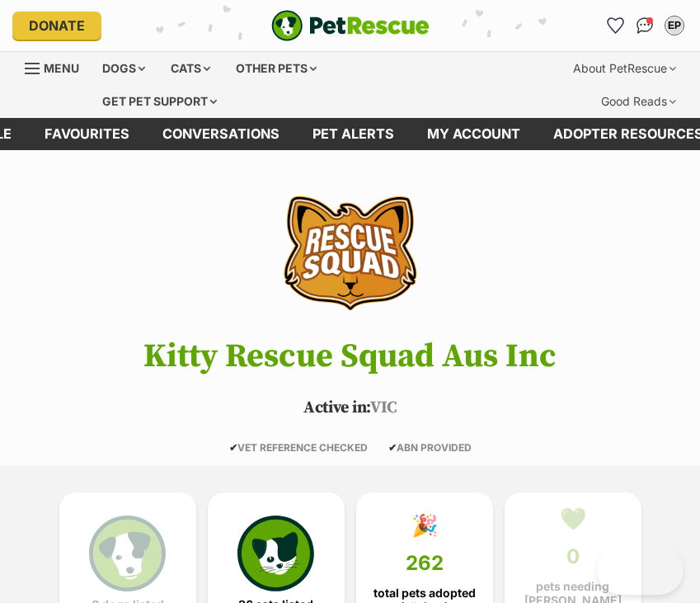 This screenshot has height=603, width=700. What do you see at coordinates (645, 26) in the screenshot?
I see `img: chat-41dd97257d64d25036548639549fe6c8038ab92f7586957e7f3b1b290dea8141.svg` at bounding box center [645, 26].